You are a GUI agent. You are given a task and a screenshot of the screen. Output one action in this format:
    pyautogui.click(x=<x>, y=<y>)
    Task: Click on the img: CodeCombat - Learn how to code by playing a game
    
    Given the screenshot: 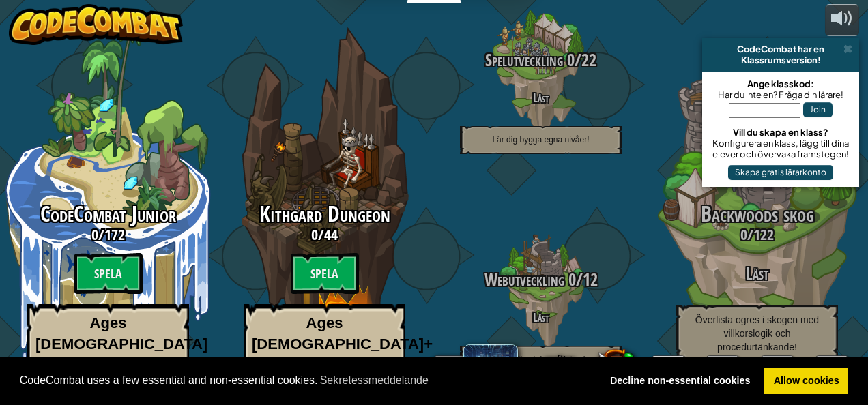 What is the action you would take?
    pyautogui.click(x=97, y=25)
    